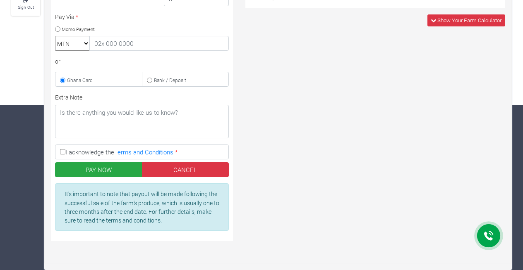  Describe the element at coordinates (170, 80) in the screenshot. I see `small: Bank / Deposit` at that location.